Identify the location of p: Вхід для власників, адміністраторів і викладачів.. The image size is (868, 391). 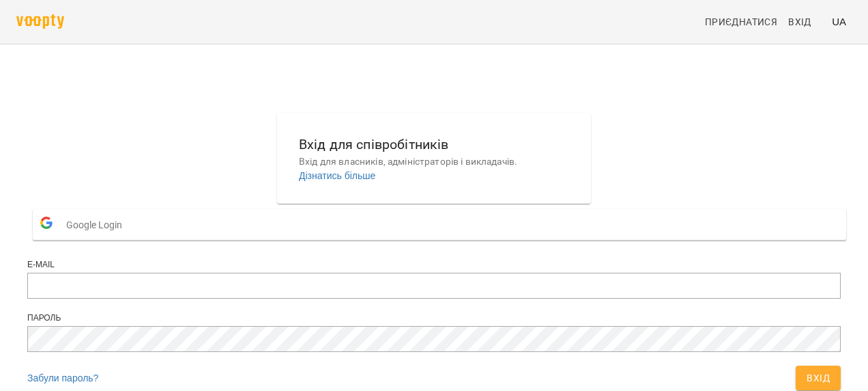
(434, 162).